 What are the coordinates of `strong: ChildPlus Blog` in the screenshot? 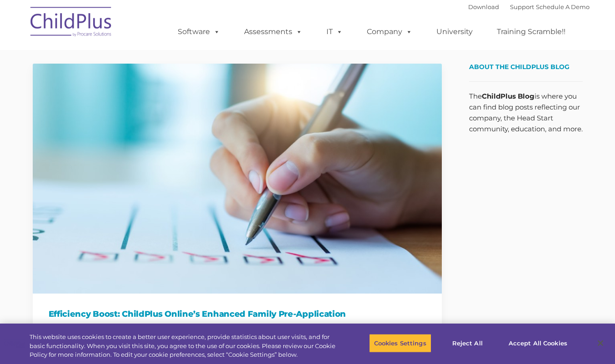 It's located at (508, 96).